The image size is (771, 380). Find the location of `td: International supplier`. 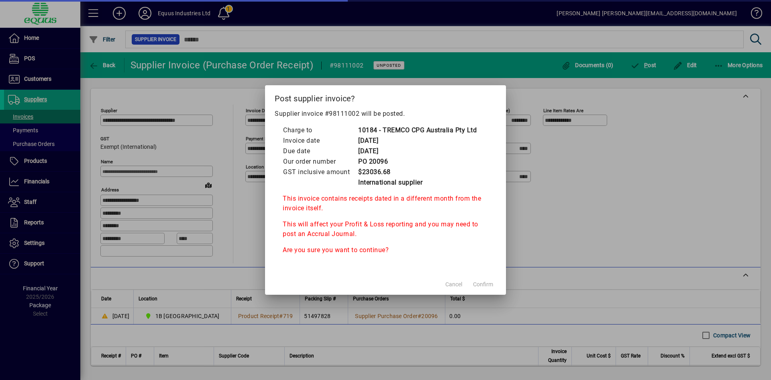

td: International supplier is located at coordinates (417, 182).